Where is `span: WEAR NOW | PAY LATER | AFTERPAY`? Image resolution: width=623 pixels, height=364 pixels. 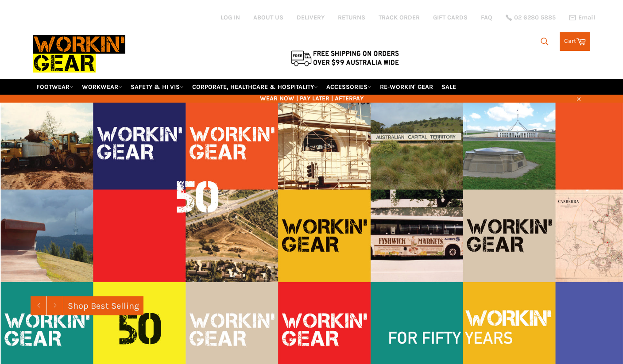
span: WEAR NOW | PAY LATER | AFTERPAY is located at coordinates (312, 98).